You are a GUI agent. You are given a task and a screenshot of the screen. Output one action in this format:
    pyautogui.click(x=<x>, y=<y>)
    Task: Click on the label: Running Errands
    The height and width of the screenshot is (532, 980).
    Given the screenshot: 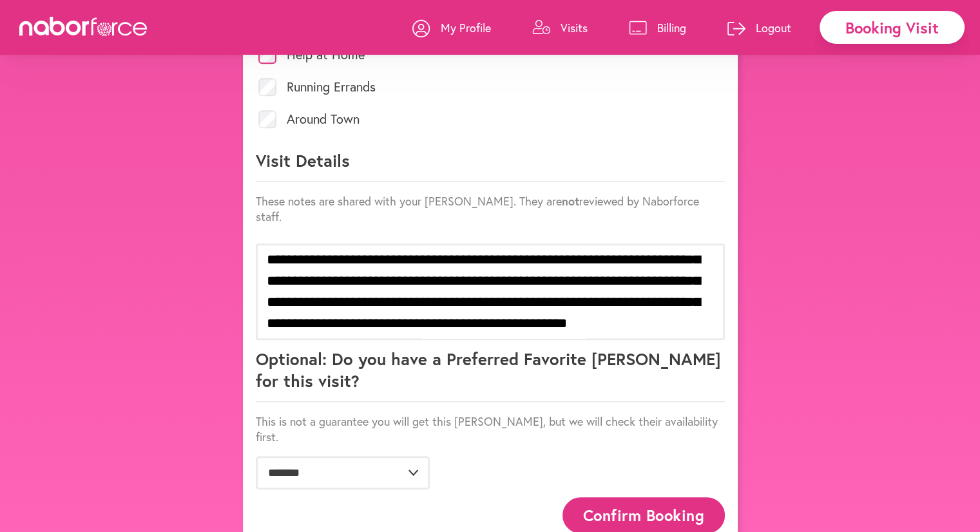 What is the action you would take?
    pyautogui.click(x=331, y=87)
    